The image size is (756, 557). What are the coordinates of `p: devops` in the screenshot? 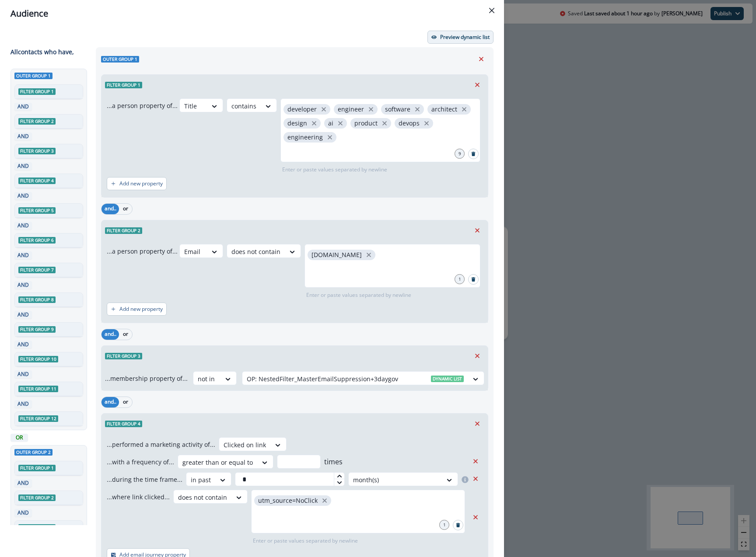 It's located at (409, 124).